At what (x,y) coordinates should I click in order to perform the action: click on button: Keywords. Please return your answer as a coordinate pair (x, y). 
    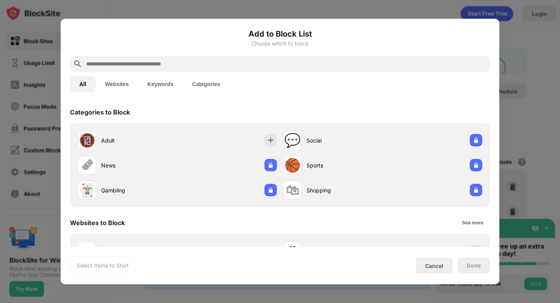
    Looking at the image, I should click on (160, 84).